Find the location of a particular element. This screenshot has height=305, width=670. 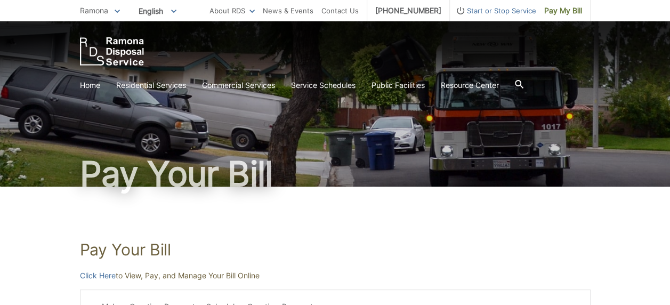

span: Pay My Bill is located at coordinates (562, 11).